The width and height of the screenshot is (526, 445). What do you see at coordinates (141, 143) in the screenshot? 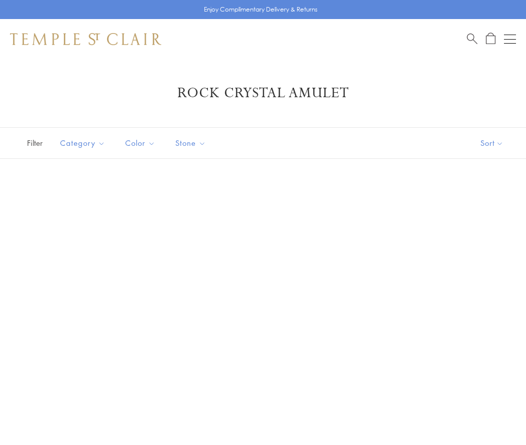
I see `span: Color` at bounding box center [141, 143].